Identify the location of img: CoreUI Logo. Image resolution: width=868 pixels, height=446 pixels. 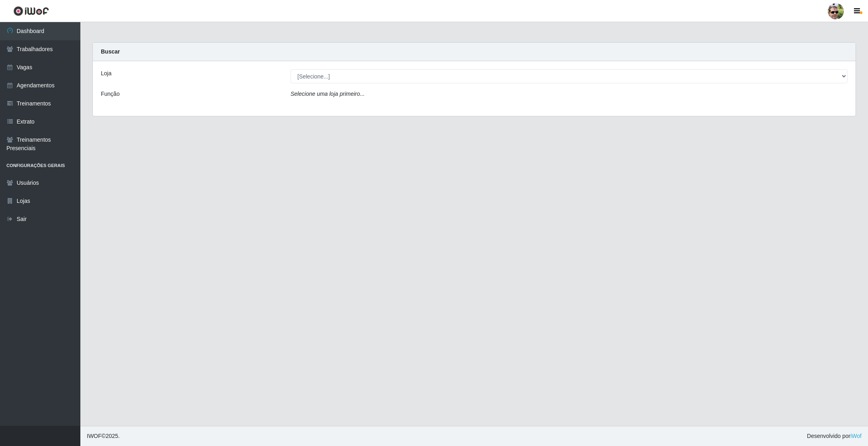
(31, 11).